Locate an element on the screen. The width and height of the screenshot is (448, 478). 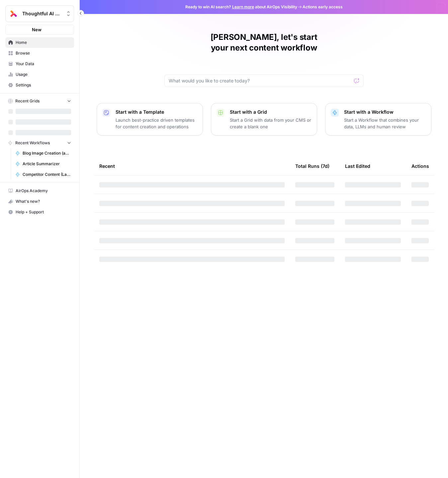
button: Recent Grids is located at coordinates (40, 101).